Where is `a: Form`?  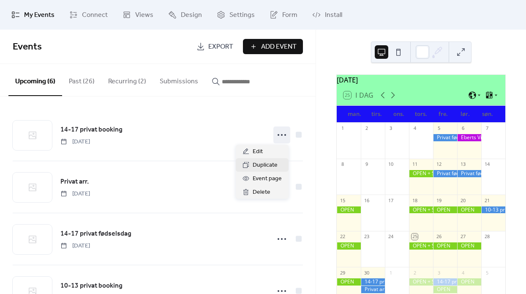
a: Form is located at coordinates (283, 15).